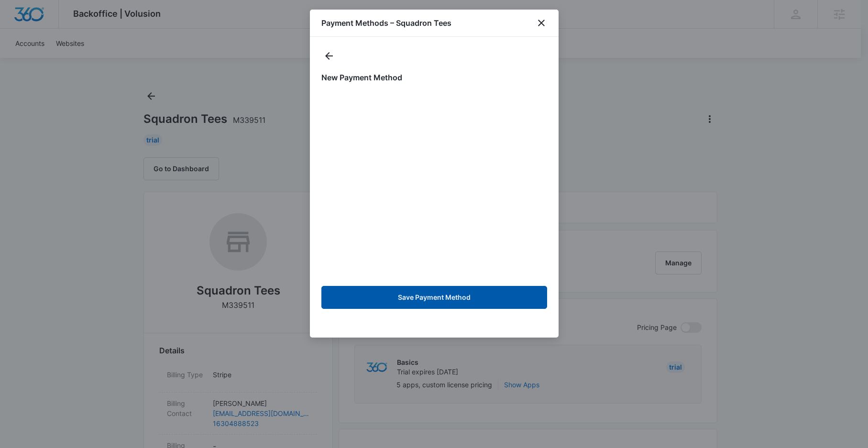  What do you see at coordinates (434, 77) in the screenshot?
I see `h1: New Payment Method` at bounding box center [434, 77].